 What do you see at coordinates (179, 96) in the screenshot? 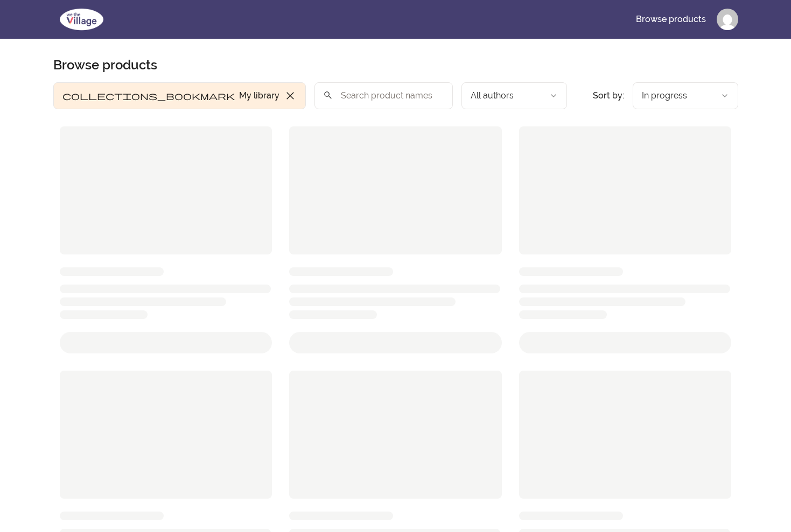
I see `button: Filter by My library` at bounding box center [179, 96].